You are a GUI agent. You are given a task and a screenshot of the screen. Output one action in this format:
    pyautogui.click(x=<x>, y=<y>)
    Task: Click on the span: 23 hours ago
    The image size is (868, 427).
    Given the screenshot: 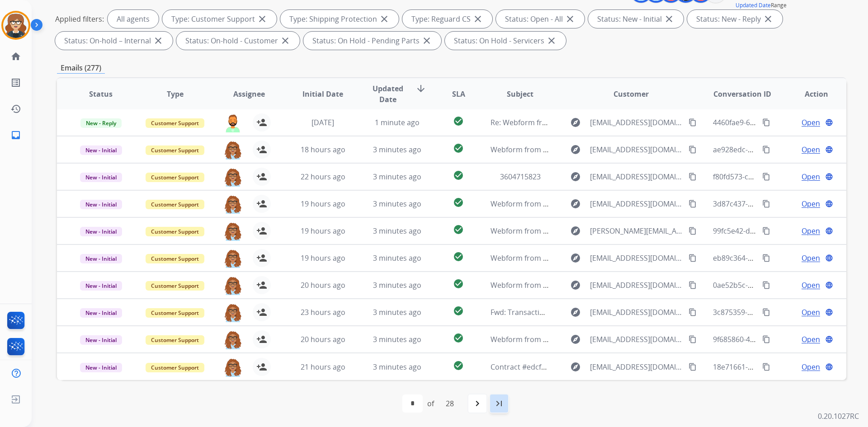 What is the action you would take?
    pyautogui.click(x=323, y=313)
    